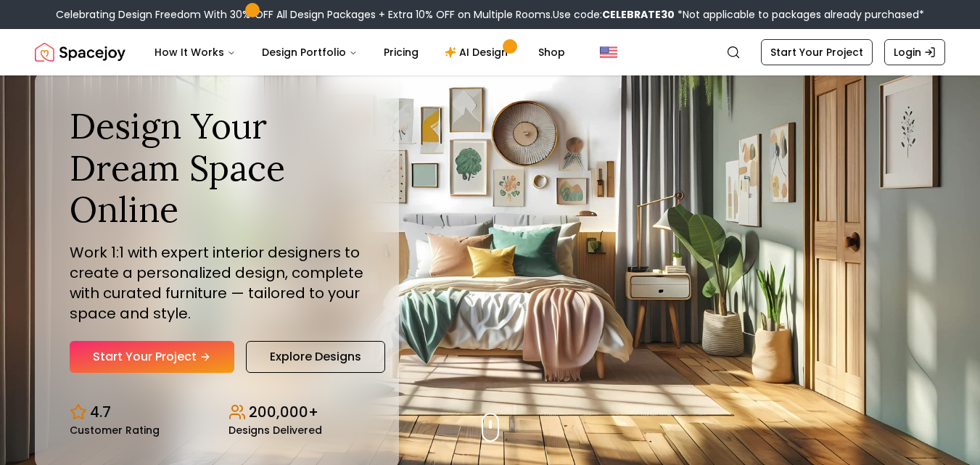 This screenshot has width=980, height=465. Describe the element at coordinates (195, 52) in the screenshot. I see `button: How It Works` at that location.